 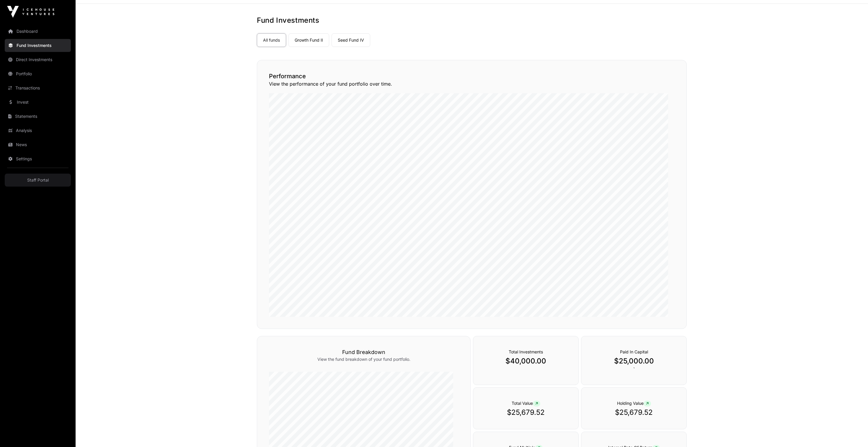 I want to click on a: Seed Fund IV, so click(x=350, y=40).